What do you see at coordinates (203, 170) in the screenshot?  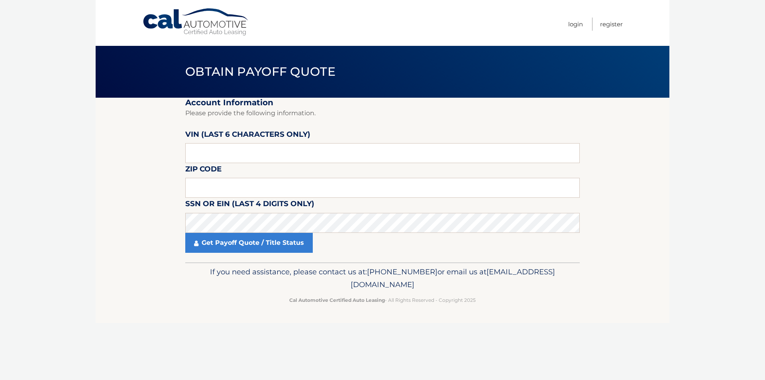 I see `label: Zip Code` at bounding box center [203, 170].